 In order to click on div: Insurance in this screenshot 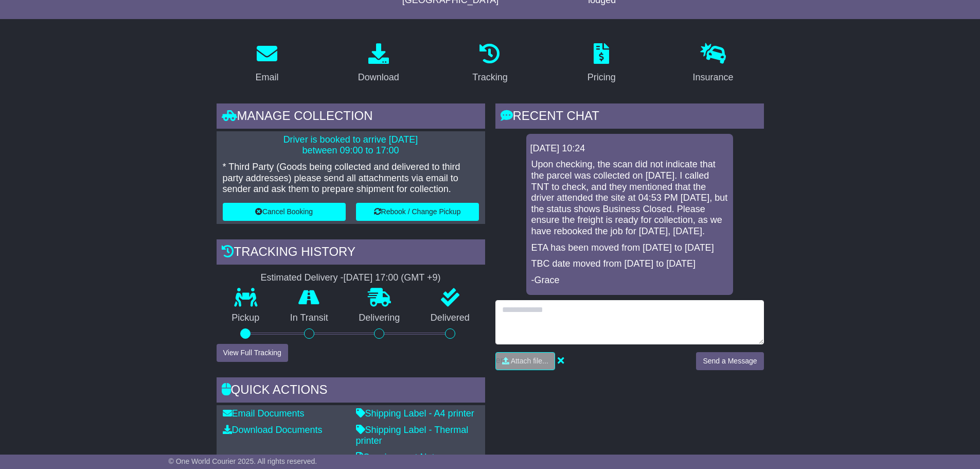, I will do `click(713, 77)`.